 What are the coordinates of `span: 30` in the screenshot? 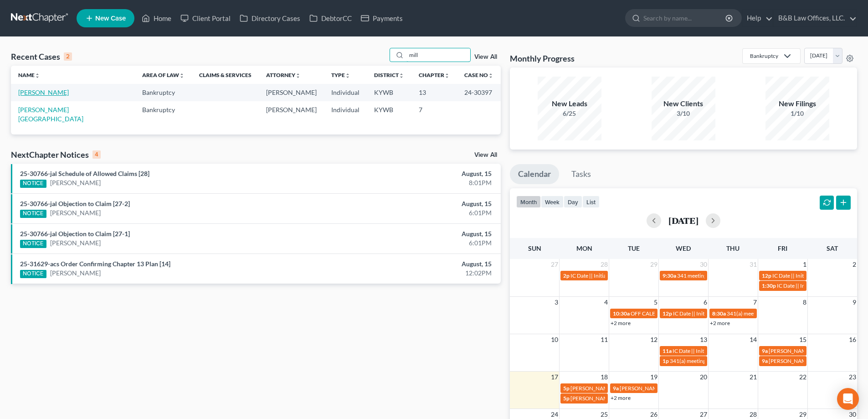 It's located at (703, 264).